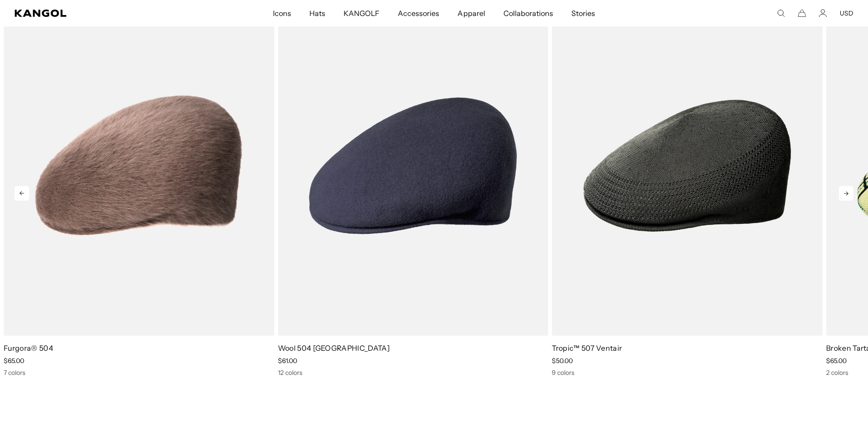 Image resolution: width=868 pixels, height=431 pixels. What do you see at coordinates (29, 348) in the screenshot?
I see `a: Furgora® 504` at bounding box center [29, 348].